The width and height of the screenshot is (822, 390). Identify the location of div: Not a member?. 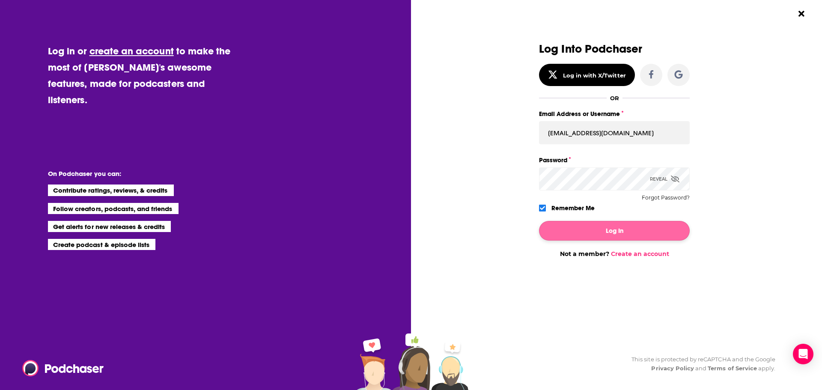
(614, 254).